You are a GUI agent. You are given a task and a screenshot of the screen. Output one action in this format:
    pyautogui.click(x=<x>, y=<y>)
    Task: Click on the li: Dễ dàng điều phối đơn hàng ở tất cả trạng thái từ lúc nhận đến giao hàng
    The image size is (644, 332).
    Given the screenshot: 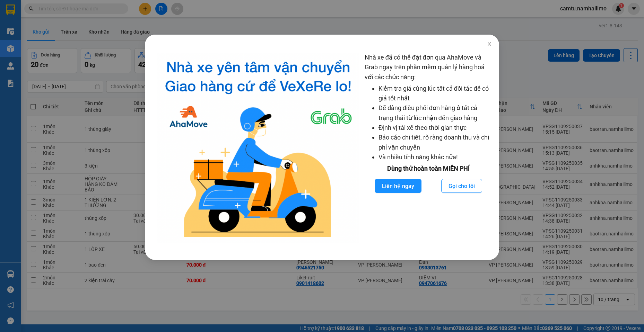 What is the action you would take?
    pyautogui.click(x=435, y=113)
    